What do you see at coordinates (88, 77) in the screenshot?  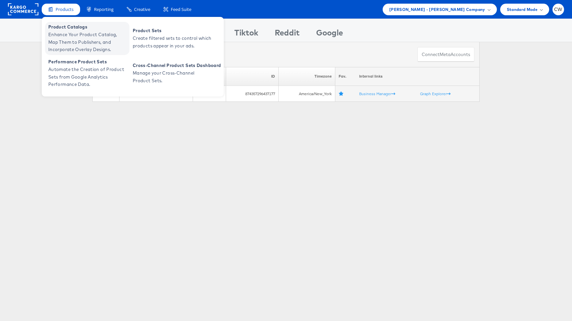 I see `span: Automate the Creation of Product Sets from Google Analytics Performance Data.` at bounding box center [88, 77].